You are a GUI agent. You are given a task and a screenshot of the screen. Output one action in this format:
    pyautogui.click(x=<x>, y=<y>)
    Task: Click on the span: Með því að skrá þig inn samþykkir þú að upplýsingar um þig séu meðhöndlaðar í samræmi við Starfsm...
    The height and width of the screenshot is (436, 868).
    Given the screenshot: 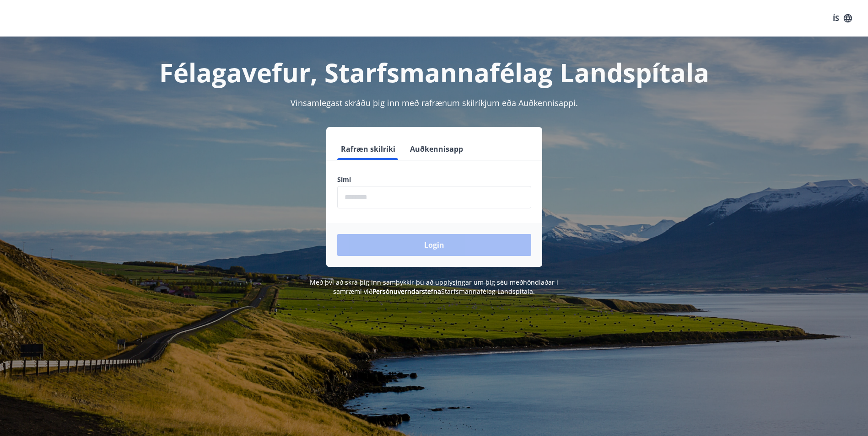 What is the action you would take?
    pyautogui.click(x=434, y=286)
    